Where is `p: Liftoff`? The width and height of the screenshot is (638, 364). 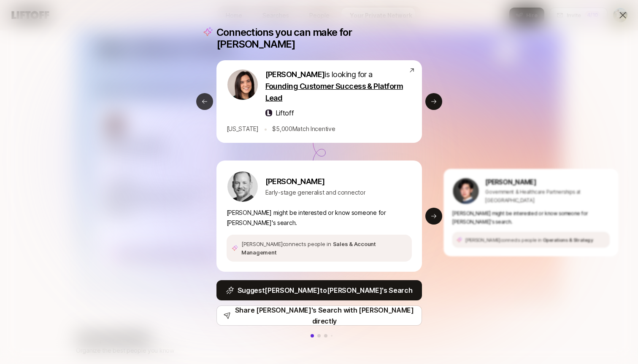 p: Liftoff is located at coordinates (285, 113).